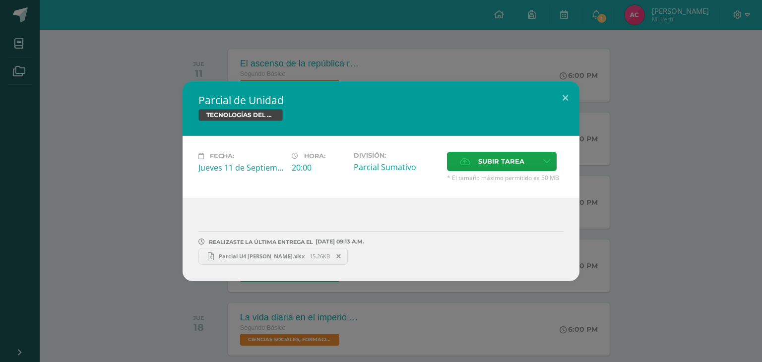 The width and height of the screenshot is (762, 362). Describe the element at coordinates (397, 167) in the screenshot. I see `div: Parcial Sumativo` at that location.